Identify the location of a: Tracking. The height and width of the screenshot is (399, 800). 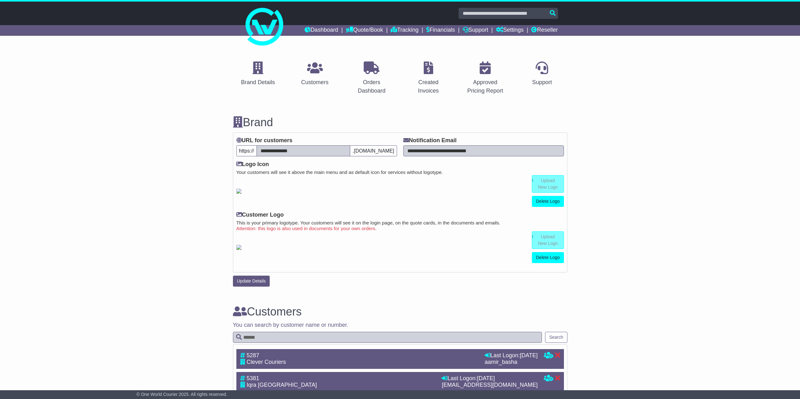
(404, 30).